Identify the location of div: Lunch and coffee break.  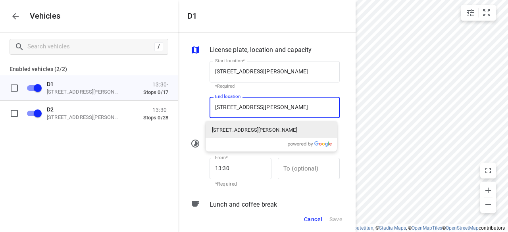
(265, 212).